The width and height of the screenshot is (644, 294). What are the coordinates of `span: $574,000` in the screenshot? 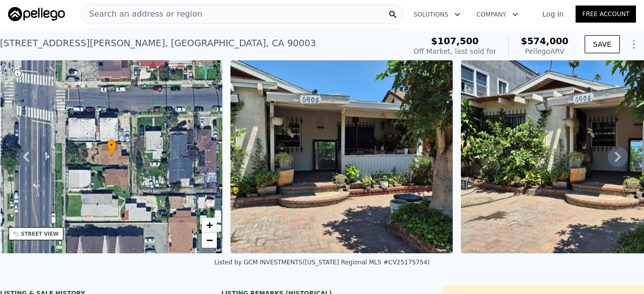 It's located at (544, 41).